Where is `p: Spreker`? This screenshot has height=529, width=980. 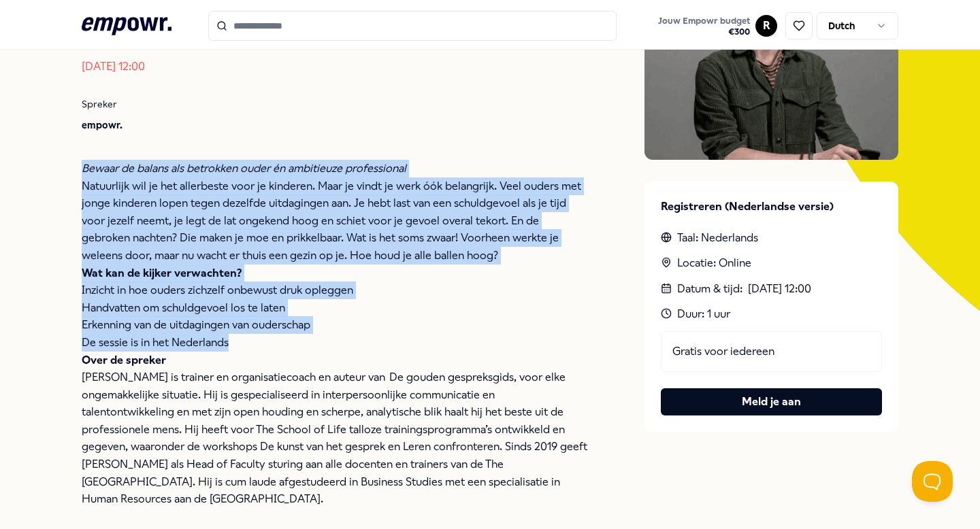 p: Spreker is located at coordinates (335, 104).